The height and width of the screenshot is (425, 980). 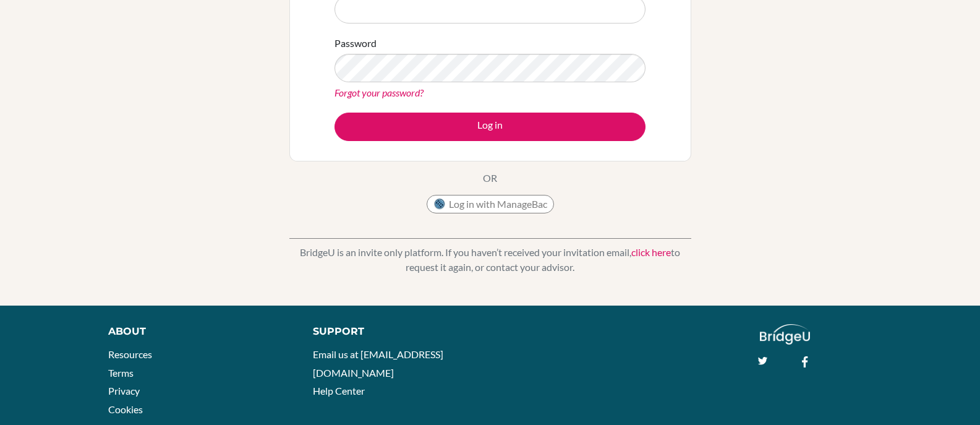 I want to click on a: click here, so click(x=651, y=252).